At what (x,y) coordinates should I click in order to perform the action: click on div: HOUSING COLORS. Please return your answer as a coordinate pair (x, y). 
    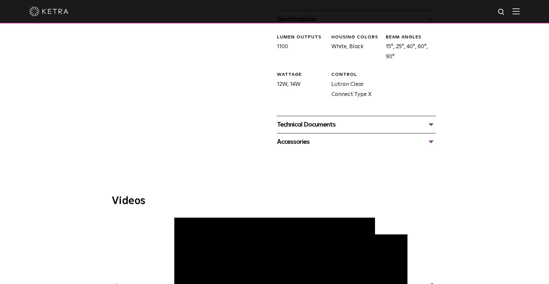
    Looking at the image, I should click on (356, 37).